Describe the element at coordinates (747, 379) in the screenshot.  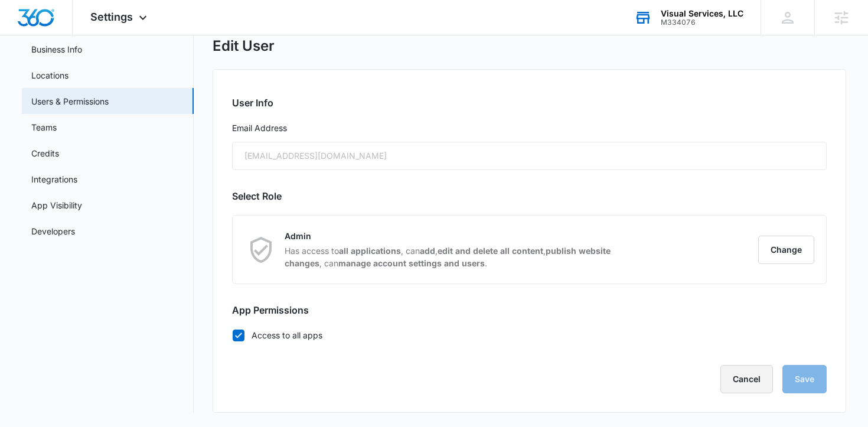
I see `button: Cancel` at that location.